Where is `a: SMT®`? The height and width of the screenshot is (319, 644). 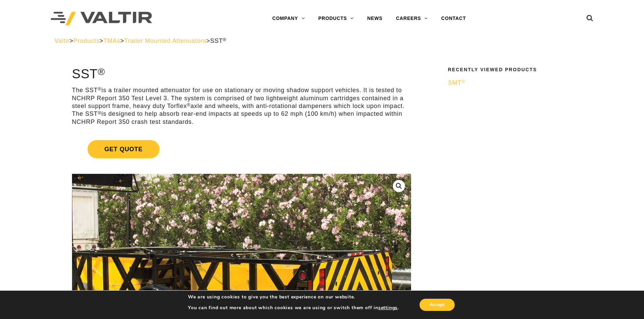 a: SMT® is located at coordinates (516, 82).